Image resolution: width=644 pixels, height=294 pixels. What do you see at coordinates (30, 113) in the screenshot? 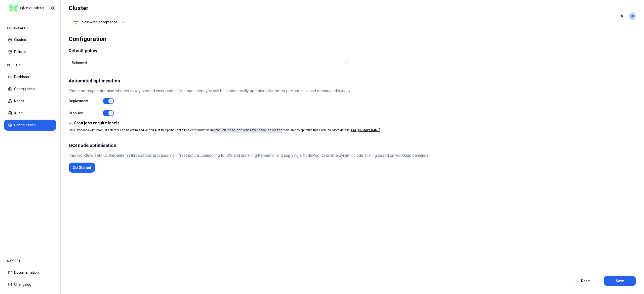
I see `button: Audit` at bounding box center [30, 113].